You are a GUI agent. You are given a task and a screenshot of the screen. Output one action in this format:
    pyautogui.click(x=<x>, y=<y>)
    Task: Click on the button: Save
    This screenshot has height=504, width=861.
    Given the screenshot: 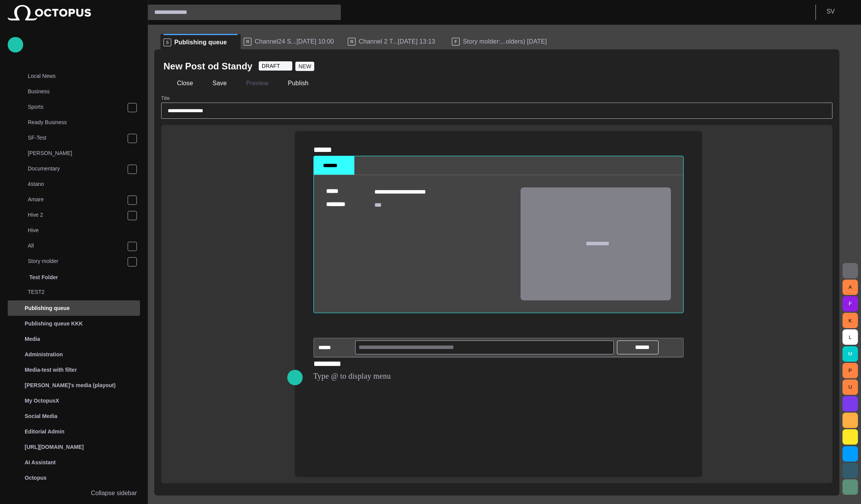 What is the action you would take?
    pyautogui.click(x=214, y=83)
    